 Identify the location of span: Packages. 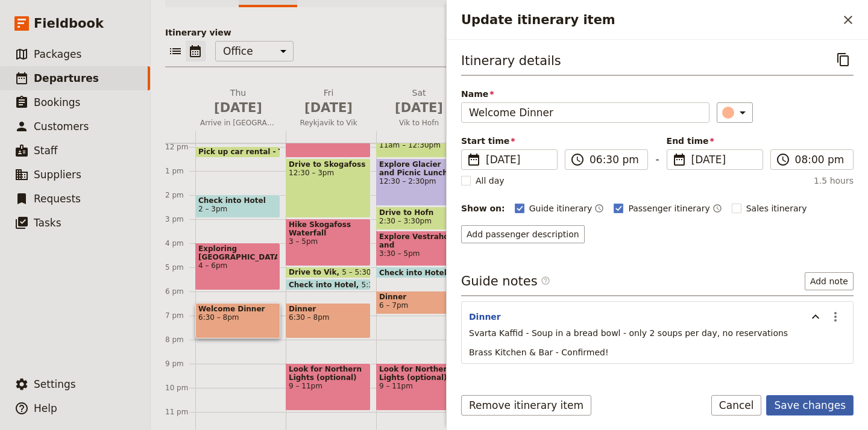
(57, 54).